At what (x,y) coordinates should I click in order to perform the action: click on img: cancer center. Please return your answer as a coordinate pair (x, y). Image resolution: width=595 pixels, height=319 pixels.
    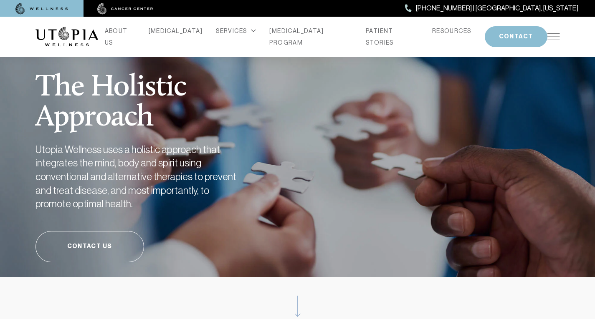
    Looking at the image, I should click on (125, 9).